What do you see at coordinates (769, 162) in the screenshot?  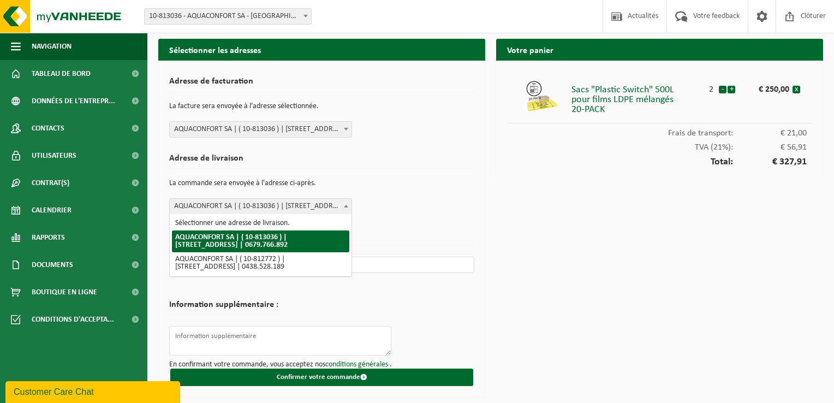 I see `span: € 327,91` at bounding box center [769, 162].